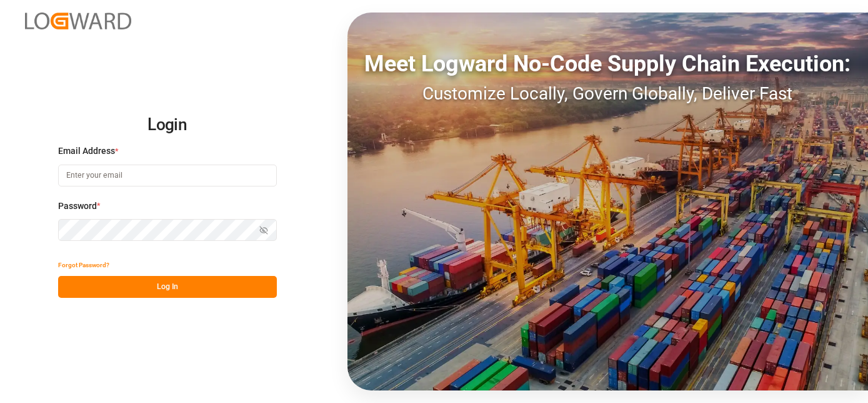  Describe the element at coordinates (78, 20) in the screenshot. I see `img: Logward_new_orange.png` at that location.